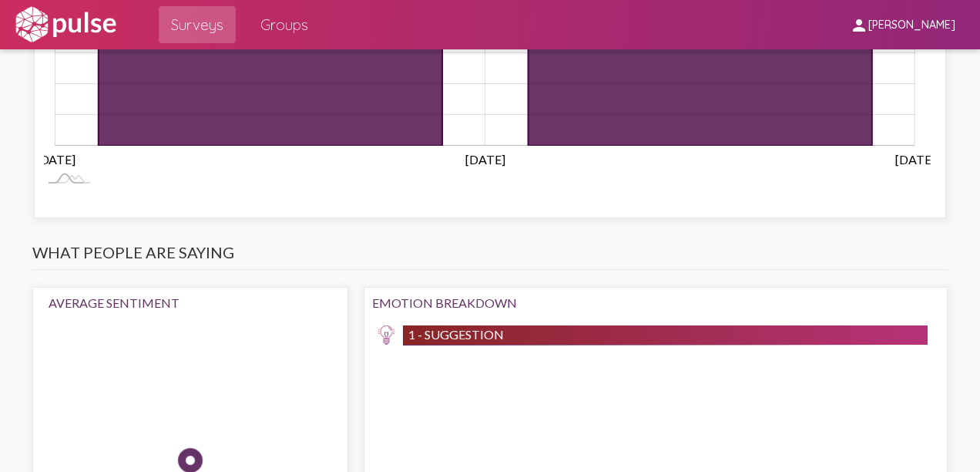 This screenshot has width=980, height=472. What do you see at coordinates (859, 26) in the screenshot?
I see `mat-icon: person` at bounding box center [859, 26].